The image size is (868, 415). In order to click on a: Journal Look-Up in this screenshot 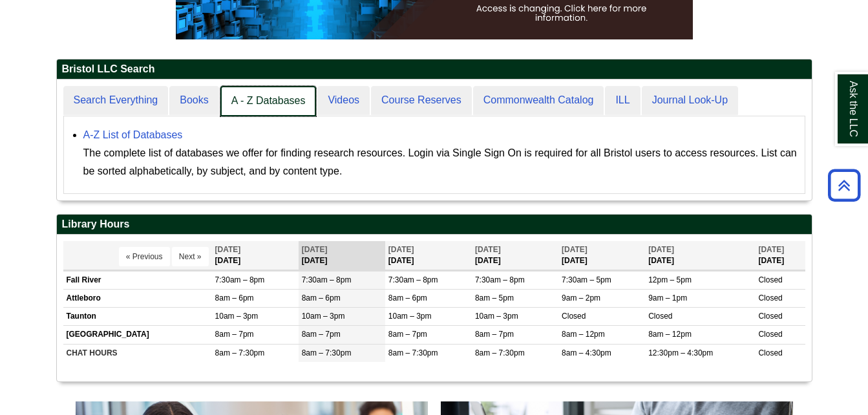, I will do `click(690, 100)`.